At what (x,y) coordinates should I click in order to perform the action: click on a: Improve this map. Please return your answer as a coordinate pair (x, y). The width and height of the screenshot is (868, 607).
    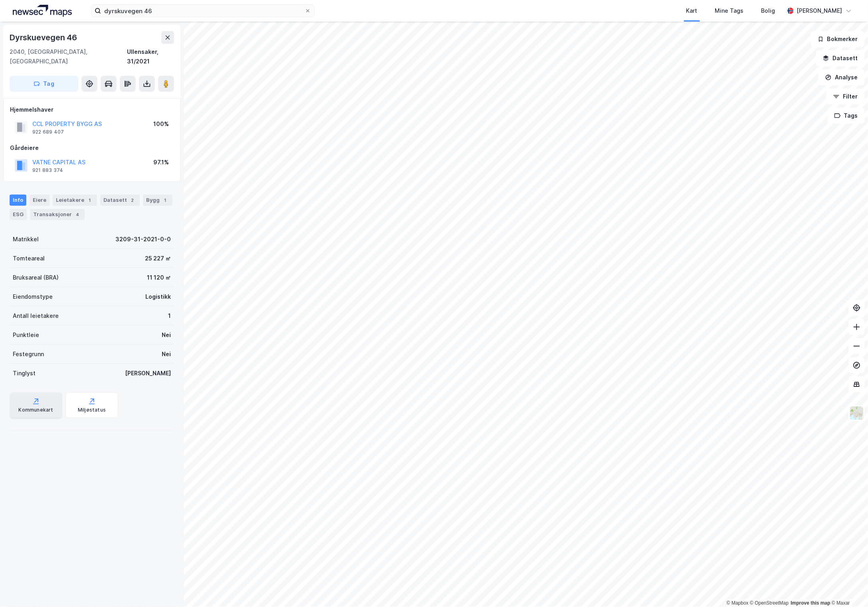
    Looking at the image, I should click on (811, 603).